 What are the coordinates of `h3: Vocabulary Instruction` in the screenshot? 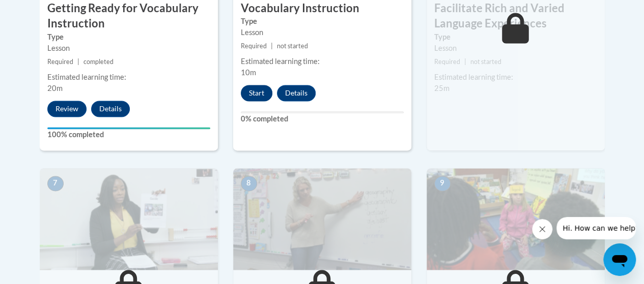 It's located at (322, 8).